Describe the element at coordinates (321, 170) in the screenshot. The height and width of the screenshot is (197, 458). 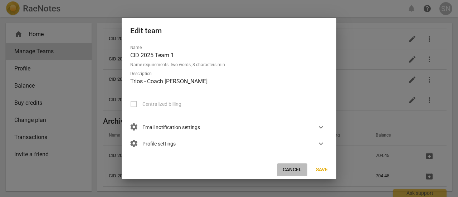
I see `button: Save` at that location.